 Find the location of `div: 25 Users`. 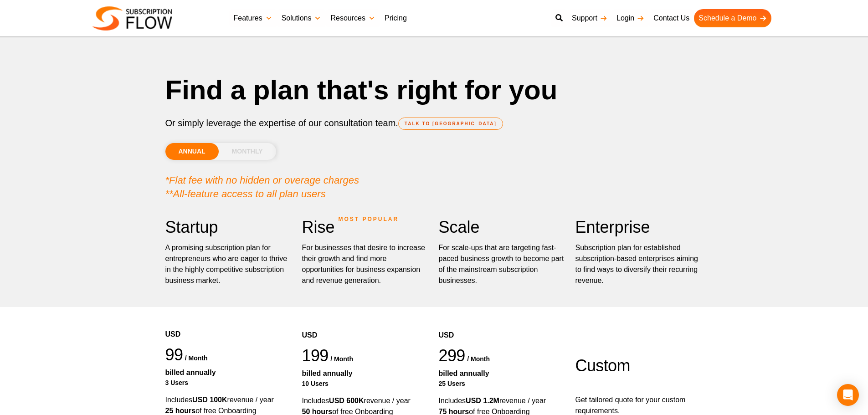

div: 25 Users is located at coordinates (503, 383).